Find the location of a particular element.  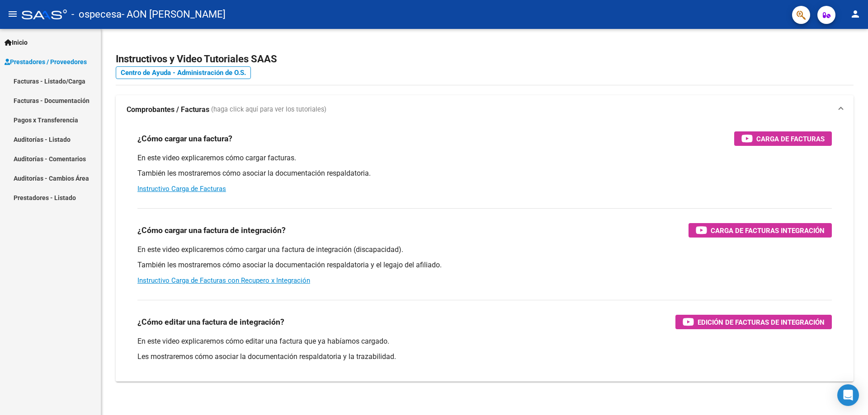

span: Inicio is located at coordinates (16, 42).